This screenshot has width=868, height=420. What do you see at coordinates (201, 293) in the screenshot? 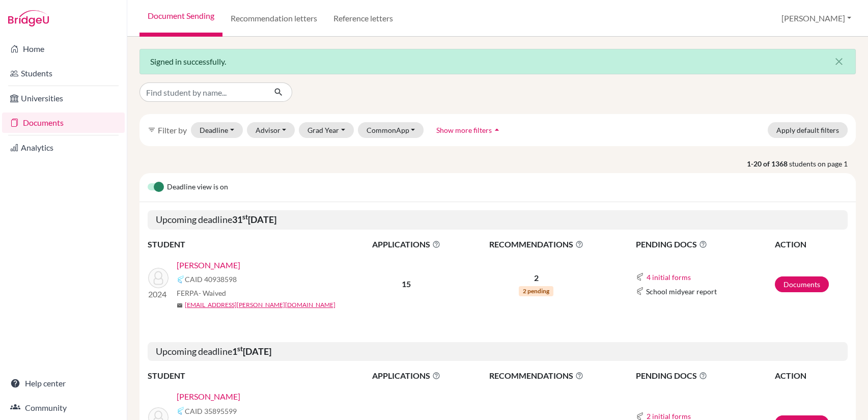
I see `span: FERPA` at bounding box center [201, 293].